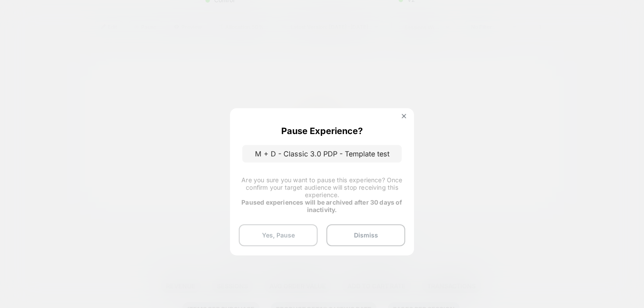  What do you see at coordinates (322, 131) in the screenshot?
I see `p: Pause Experience?` at bounding box center [322, 131].